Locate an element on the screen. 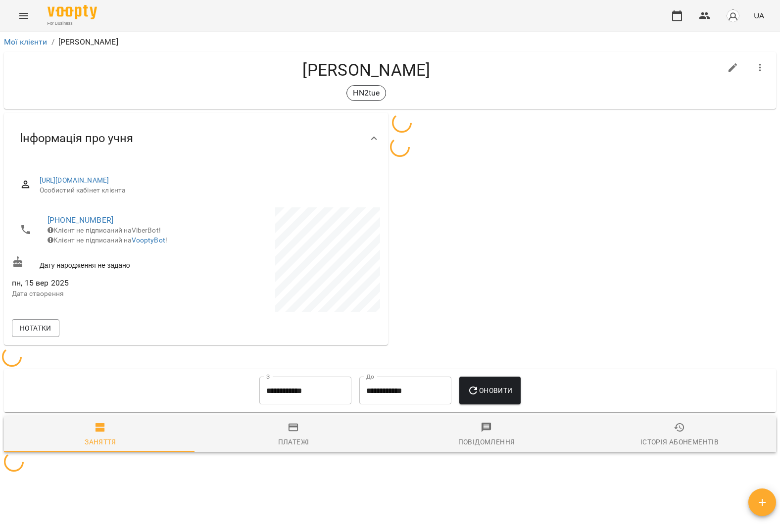 This screenshot has width=780, height=532. p: HN2tue is located at coordinates (366, 93).